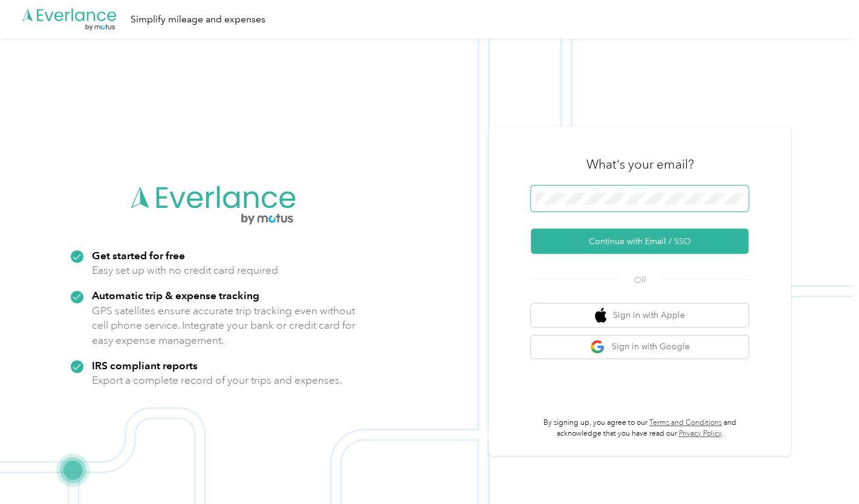 The image size is (859, 504). What do you see at coordinates (197, 20) in the screenshot?
I see `div: Simplify mileage and expenses` at bounding box center [197, 20].